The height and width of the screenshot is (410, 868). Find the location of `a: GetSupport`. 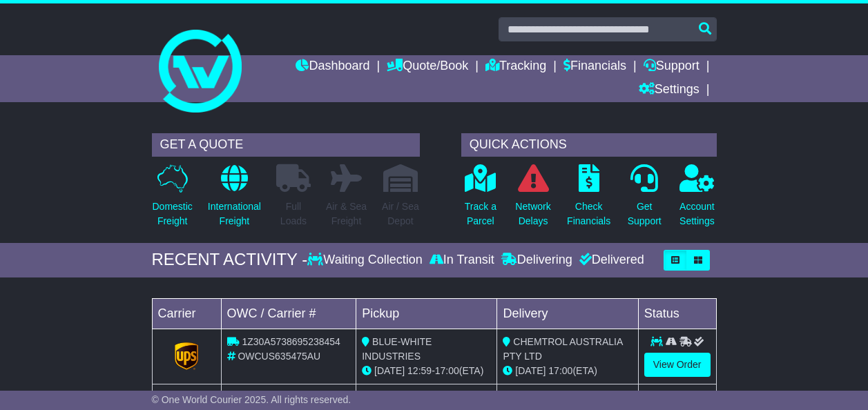

a: GetSupport is located at coordinates (644, 199).